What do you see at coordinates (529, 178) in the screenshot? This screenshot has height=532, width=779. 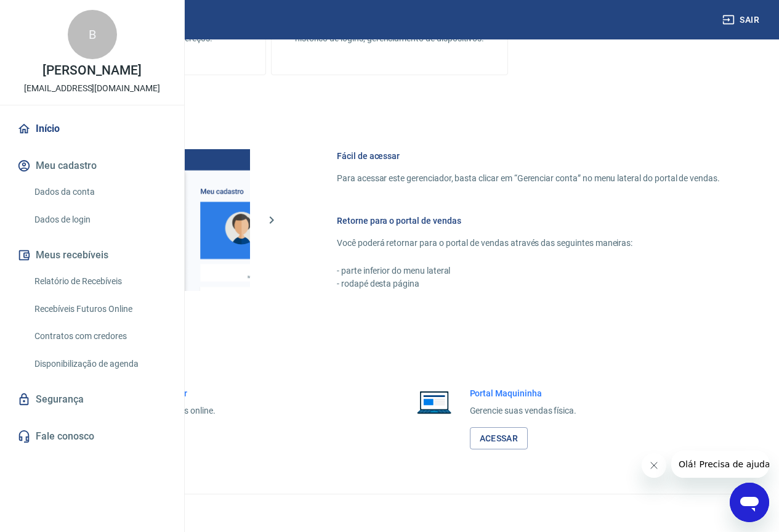 I see `p: Para acessar este gerenciador, basta clicar em “Gerenciar conta” no menu lateral do portal de ven...` at bounding box center [529, 178].